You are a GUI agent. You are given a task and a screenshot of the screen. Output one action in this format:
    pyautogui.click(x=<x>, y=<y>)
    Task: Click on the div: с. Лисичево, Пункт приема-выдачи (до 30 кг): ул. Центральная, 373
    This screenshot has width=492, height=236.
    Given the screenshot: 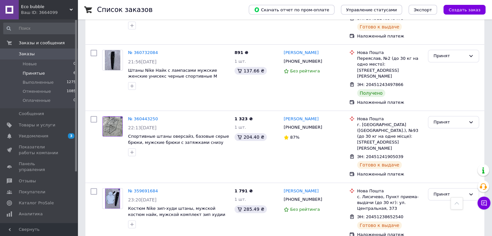 What is the action you would take?
    pyautogui.click(x=390, y=203)
    